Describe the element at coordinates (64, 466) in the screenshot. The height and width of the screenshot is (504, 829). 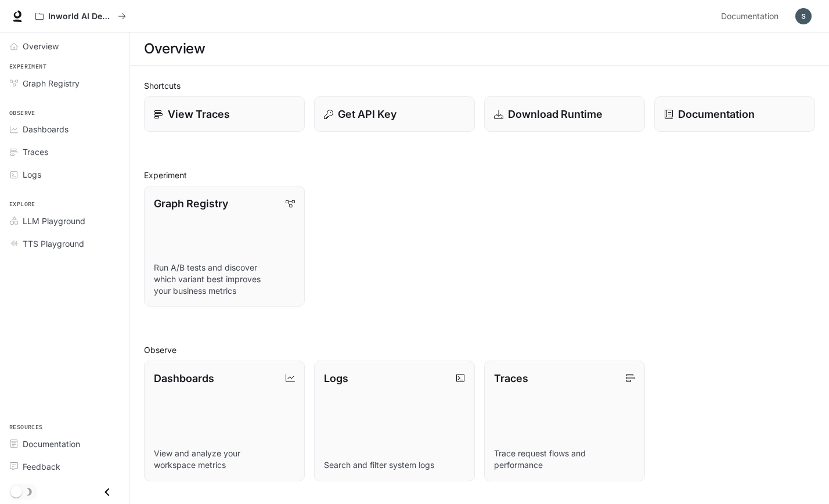
I see `a: Feedback` at that location.